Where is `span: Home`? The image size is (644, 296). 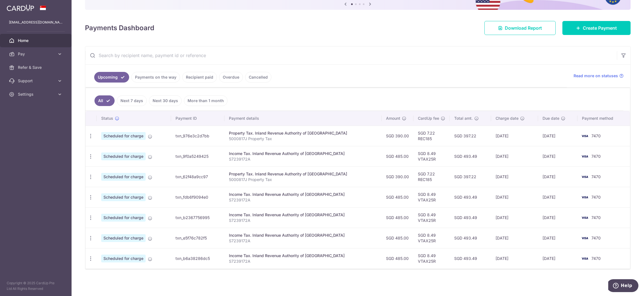 span: Home is located at coordinates (36, 40).